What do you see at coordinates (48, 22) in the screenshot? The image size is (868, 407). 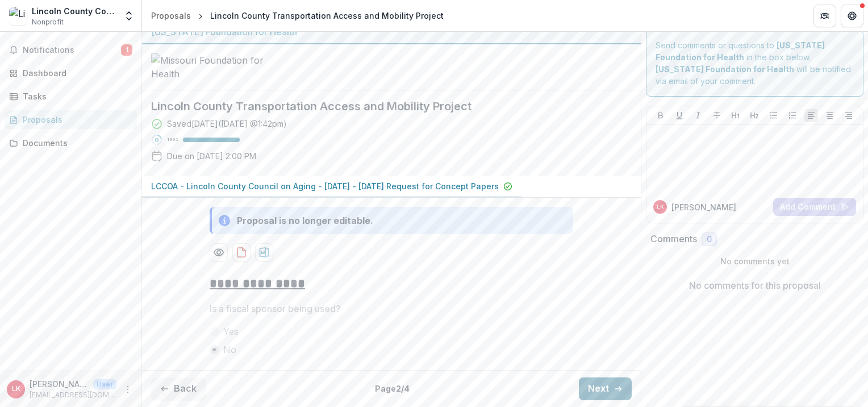 I see `span: Nonprofit` at bounding box center [48, 22].